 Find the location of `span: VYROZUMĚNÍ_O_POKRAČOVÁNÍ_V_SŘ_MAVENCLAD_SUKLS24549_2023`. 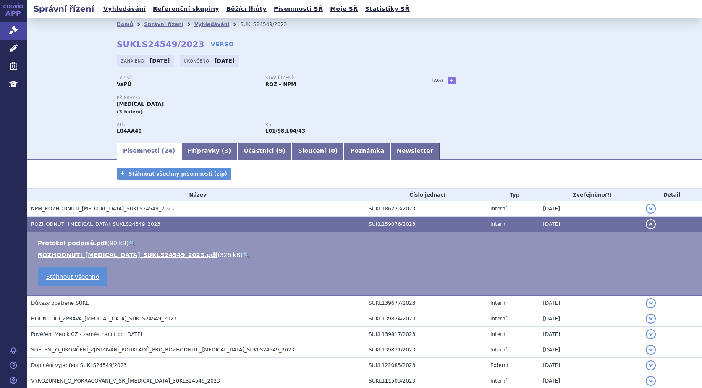

span: VYROZUMĚNÍ_O_POKRAČOVÁNÍ_V_SŘ_MAVENCLAD_SUKLS24549_2023 is located at coordinates (126, 381).